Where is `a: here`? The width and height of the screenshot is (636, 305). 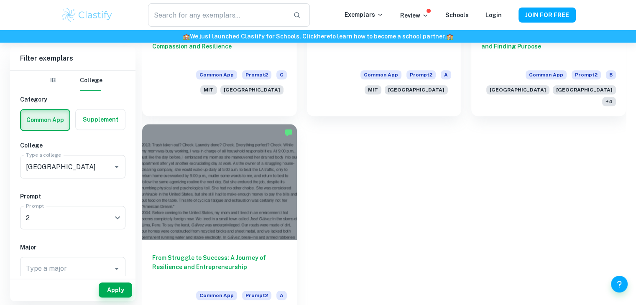
a: here is located at coordinates (323, 36).